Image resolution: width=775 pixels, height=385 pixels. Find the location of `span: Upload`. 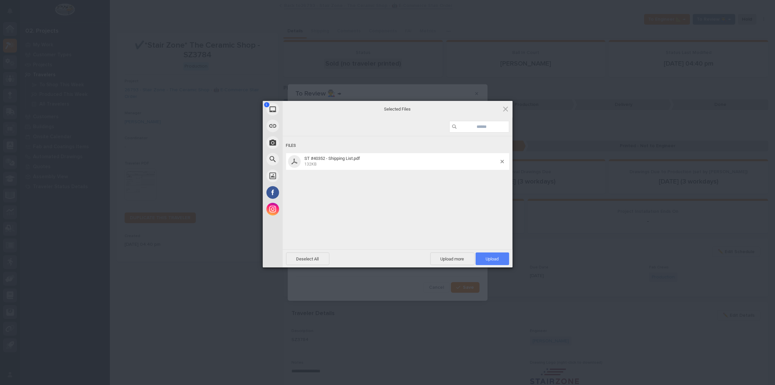

span: Upload is located at coordinates (492, 259).